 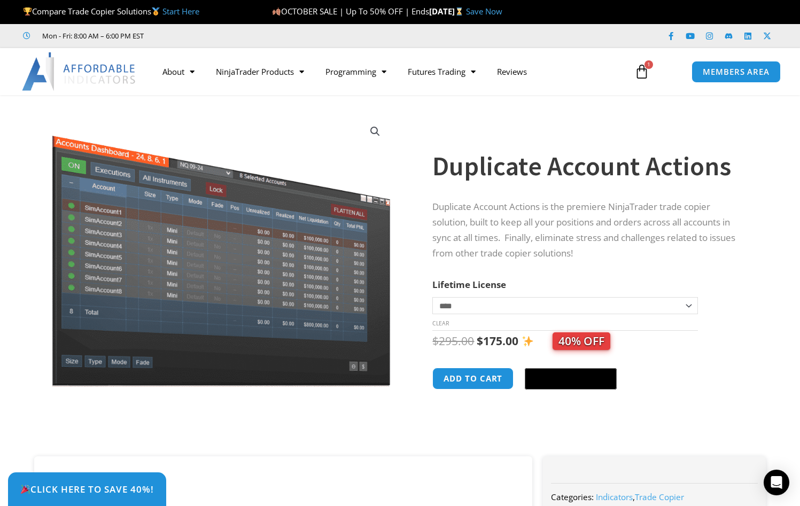 What do you see at coordinates (181, 11) in the screenshot?
I see `a: Start Here` at bounding box center [181, 11].